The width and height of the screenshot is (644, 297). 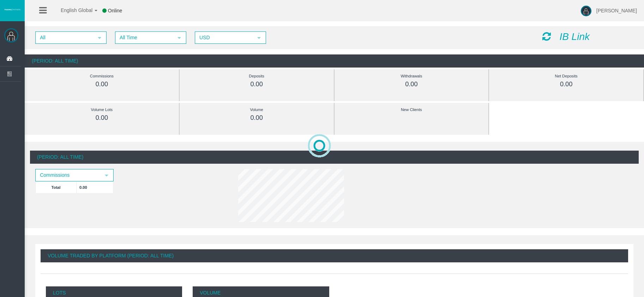 I want to click on td: Total, so click(x=56, y=187).